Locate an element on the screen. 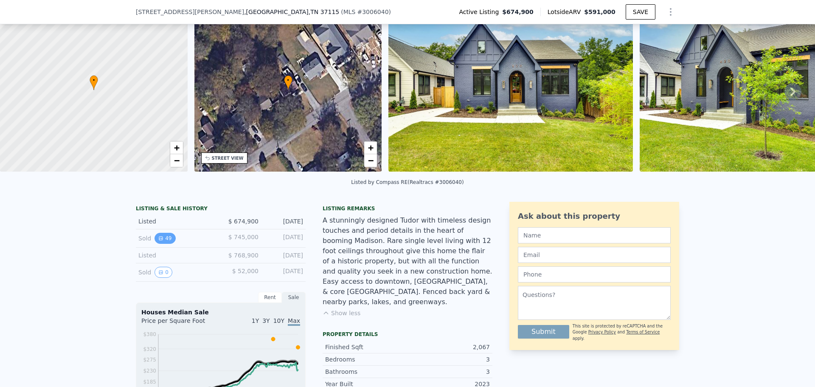 This screenshot has height=387, width=815. tspan: $230 is located at coordinates (149, 371).